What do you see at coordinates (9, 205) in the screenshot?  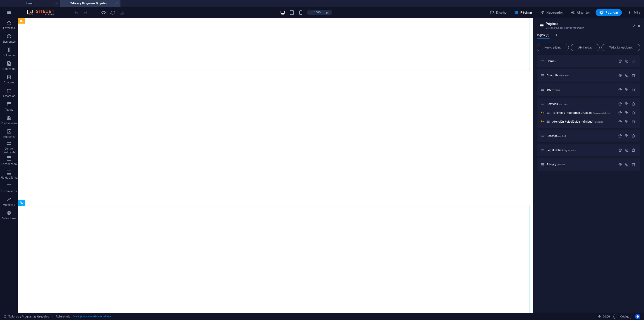 I see `p: Marketing` at bounding box center [9, 205].